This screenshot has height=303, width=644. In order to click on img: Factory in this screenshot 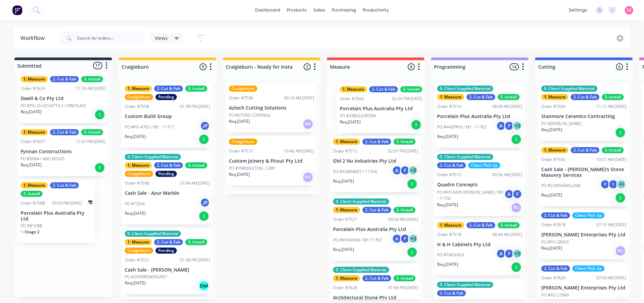, I will do `click(17, 10)`.